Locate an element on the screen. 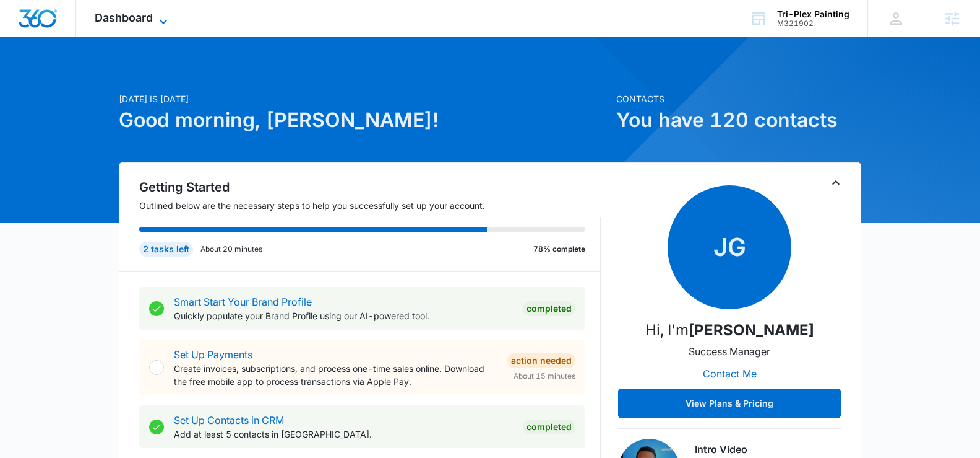 This screenshot has width=980, height=458. p: Outlined below are the necessary steps to help you successfully set up your account. is located at coordinates (370, 205).